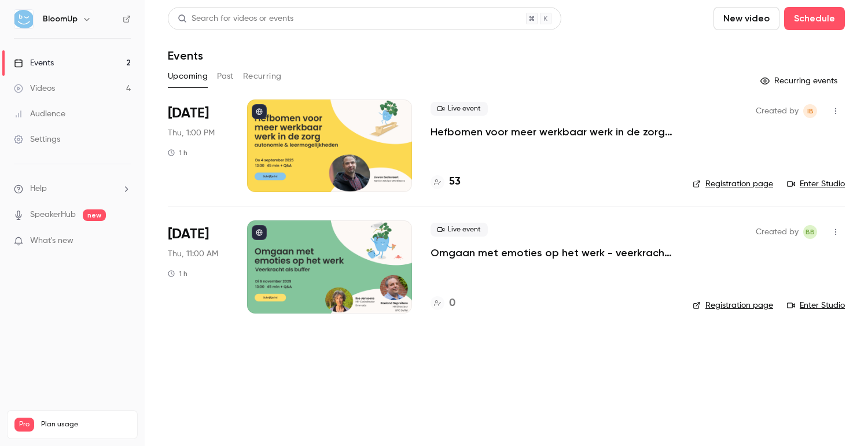  What do you see at coordinates (198, 146) in the screenshot?
I see `div: Sep 4 Thu, 1:00 PM (Europe/Brussels)` at bounding box center [198, 146].